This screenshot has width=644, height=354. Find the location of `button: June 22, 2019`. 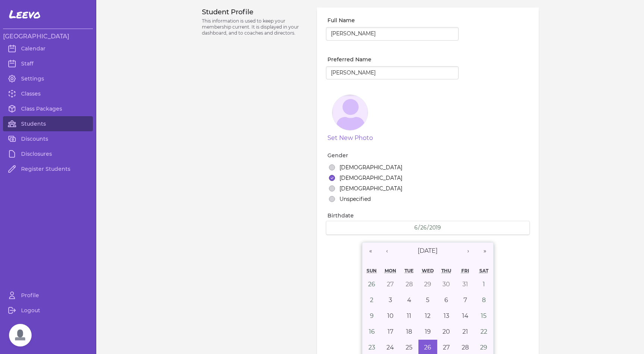

button: June 22, 2019 is located at coordinates (484, 332).